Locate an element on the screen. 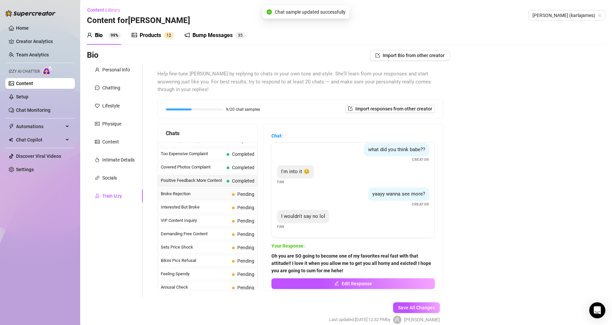 This screenshot has height=325, width=612. img: logo-BBDzfeDw.svg is located at coordinates (30, 13).